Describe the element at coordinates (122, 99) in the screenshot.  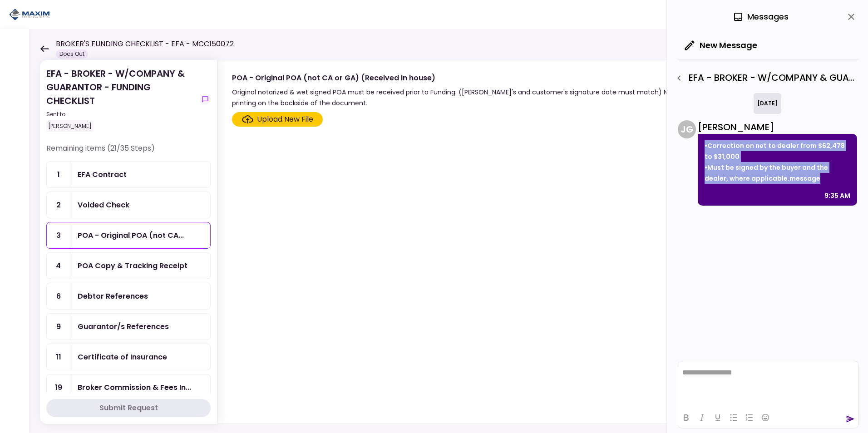
I see `div: EFA - BROKER - W/COMPANY & GUARANTOR - FUNDING CHECKLIST` at that location.